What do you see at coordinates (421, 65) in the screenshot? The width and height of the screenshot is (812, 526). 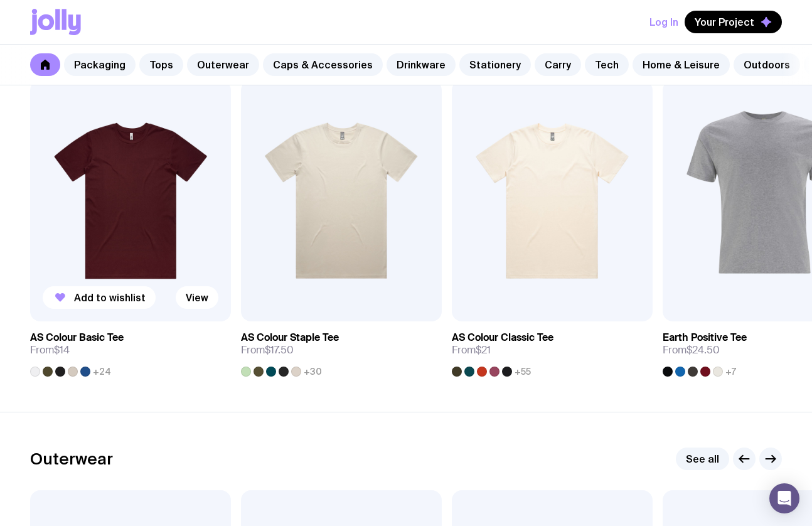 I see `a: Drinkware` at bounding box center [421, 65].